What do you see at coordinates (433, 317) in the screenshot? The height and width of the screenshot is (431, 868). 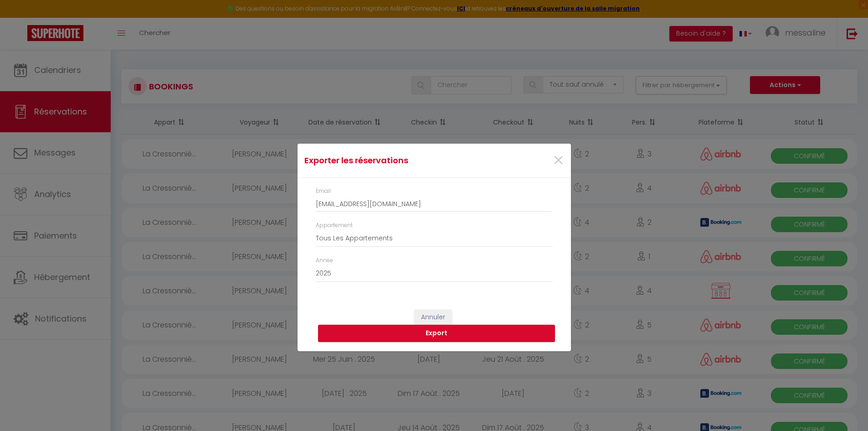 I see `button: Annuler` at bounding box center [433, 317].